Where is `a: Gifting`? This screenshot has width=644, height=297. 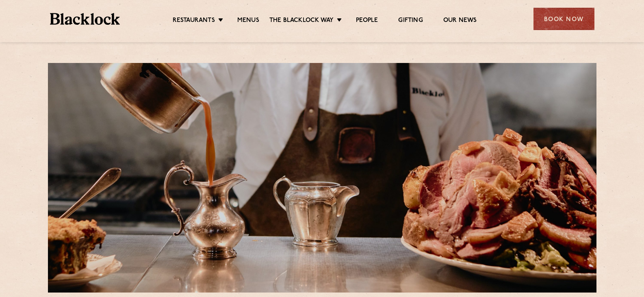 a: Gifting is located at coordinates (410, 21).